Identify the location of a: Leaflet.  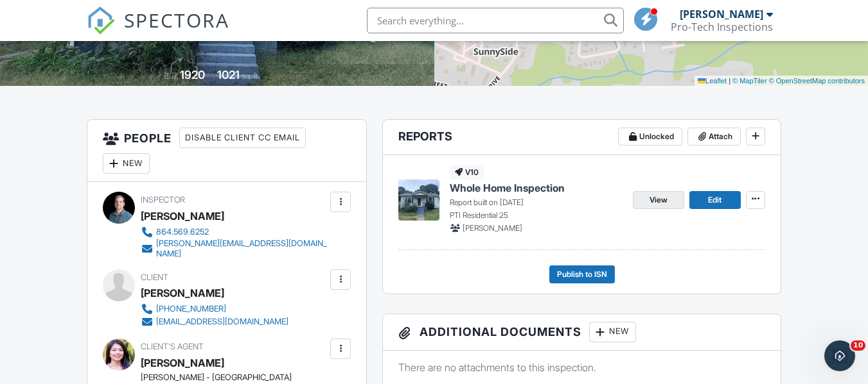
(712, 81).